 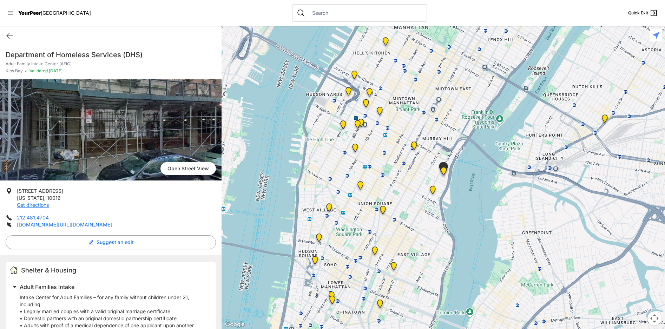 I want to click on div: Chelsea Foyer at The Christopher Temporary Youth Housing, so click(x=355, y=149).